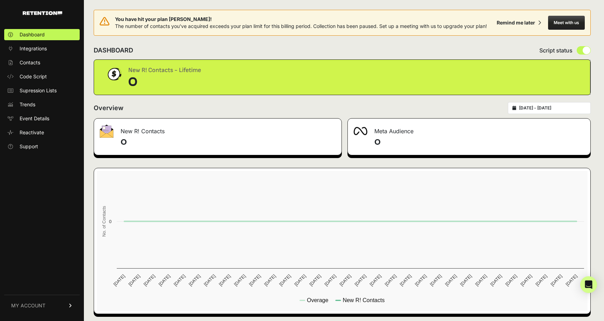 This screenshot has width=604, height=321. I want to click on text: New R! Contacts, so click(364, 300).